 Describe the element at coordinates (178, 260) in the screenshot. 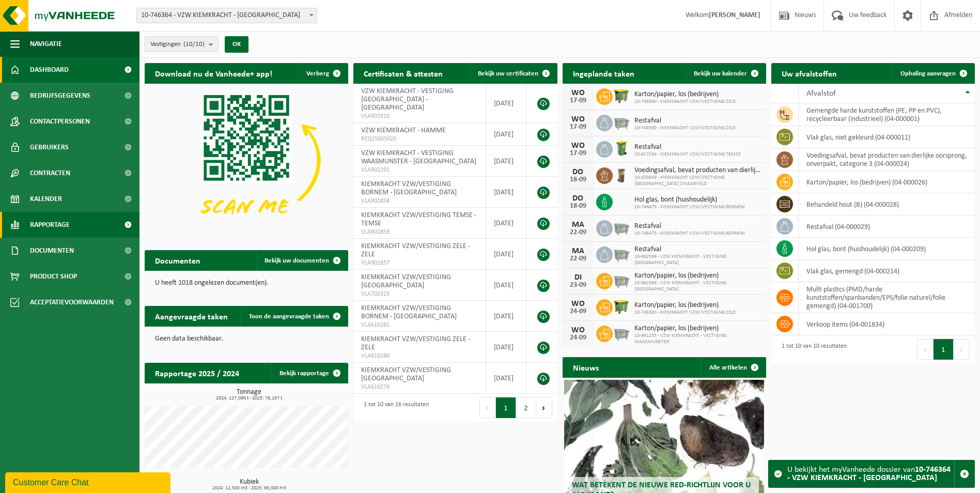

I see `h2: Documenten` at that location.